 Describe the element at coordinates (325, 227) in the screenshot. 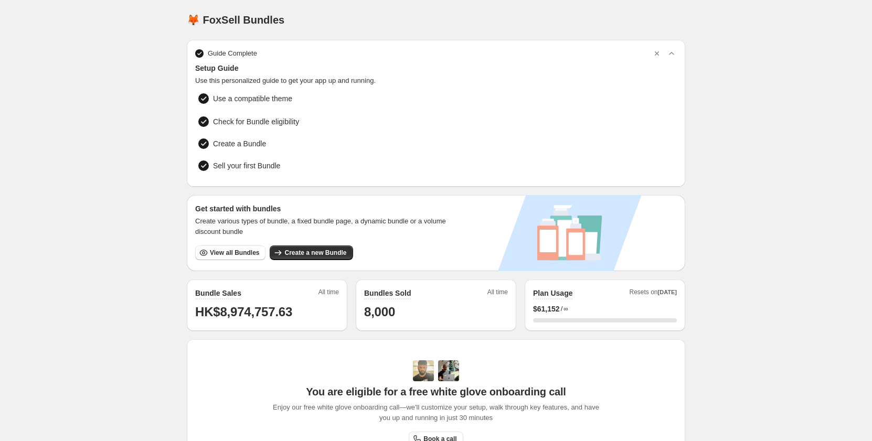

I see `span: Create various types of bundle, a fixed bundle page, a dynamic bundle or a volume discount bundle` at that location.